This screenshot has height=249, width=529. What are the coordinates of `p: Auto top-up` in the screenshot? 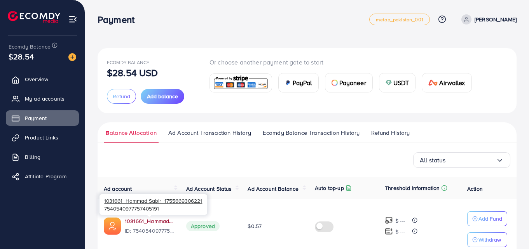 It's located at (330, 188).